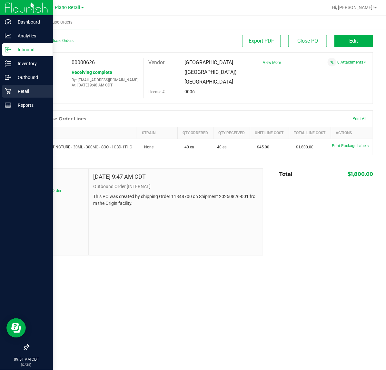  What do you see at coordinates (307, 41) in the screenshot?
I see `button: Close PO` at bounding box center [307, 41].